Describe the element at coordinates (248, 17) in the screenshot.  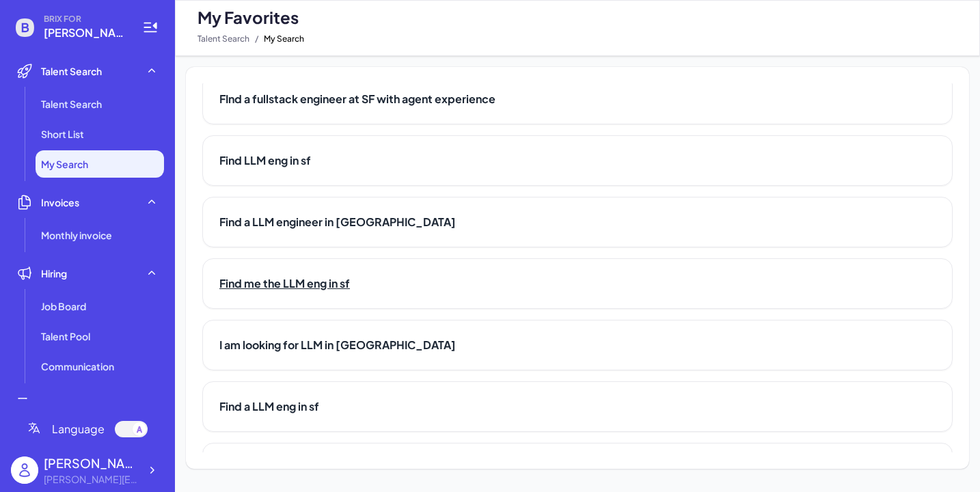
I see `span: My Favorites` at that location.